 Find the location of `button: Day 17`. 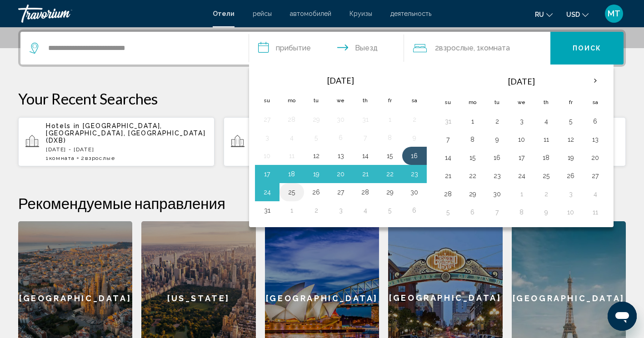

button: Day 17 is located at coordinates (267, 174).